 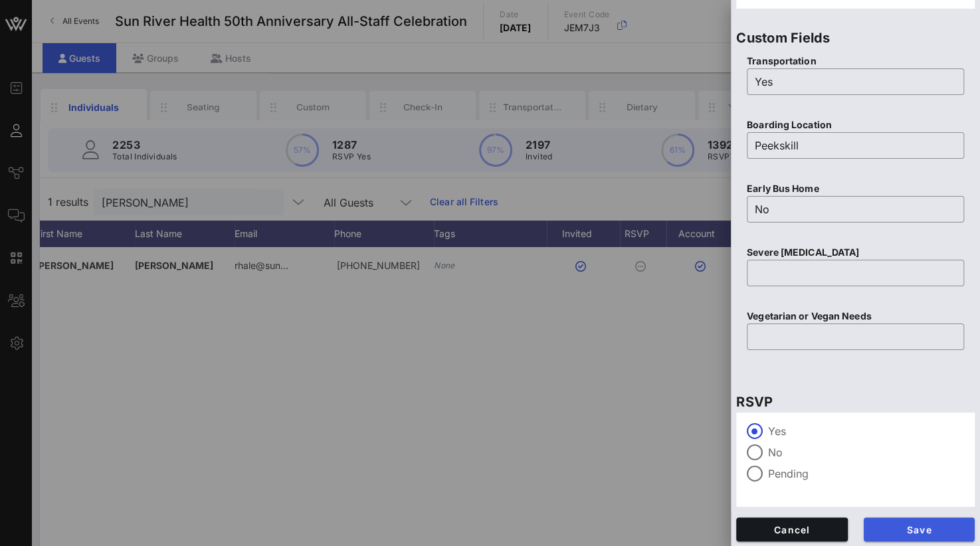 What do you see at coordinates (919, 529) in the screenshot?
I see `button: Save` at bounding box center [919, 529].